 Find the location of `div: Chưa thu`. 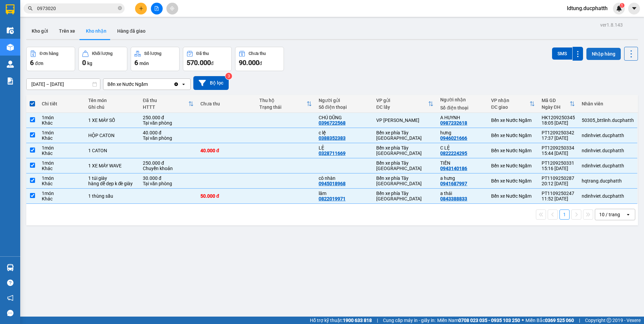

div: Chưa thu is located at coordinates (257, 54).